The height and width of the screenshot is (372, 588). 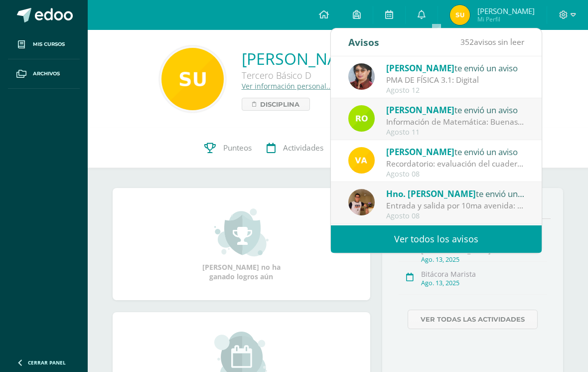 I want to click on img: 53ebae3843709d0b88523289b497d643.png, so click(x=361, y=118).